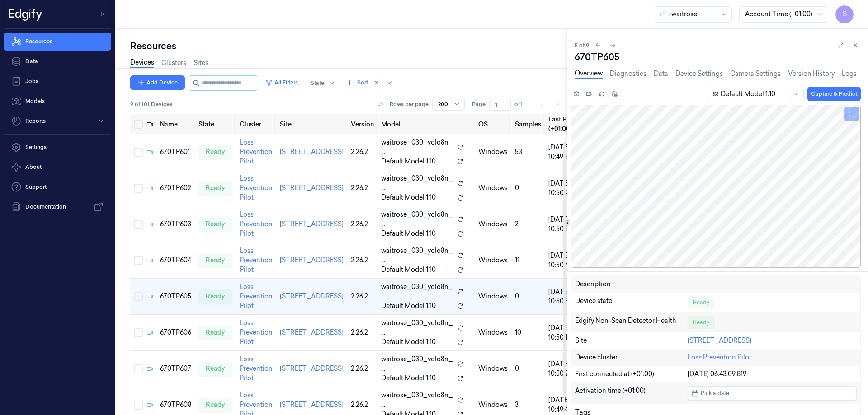 Image resolution: width=868 pixels, height=415 pixels. I want to click on button: Select all, so click(139, 124).